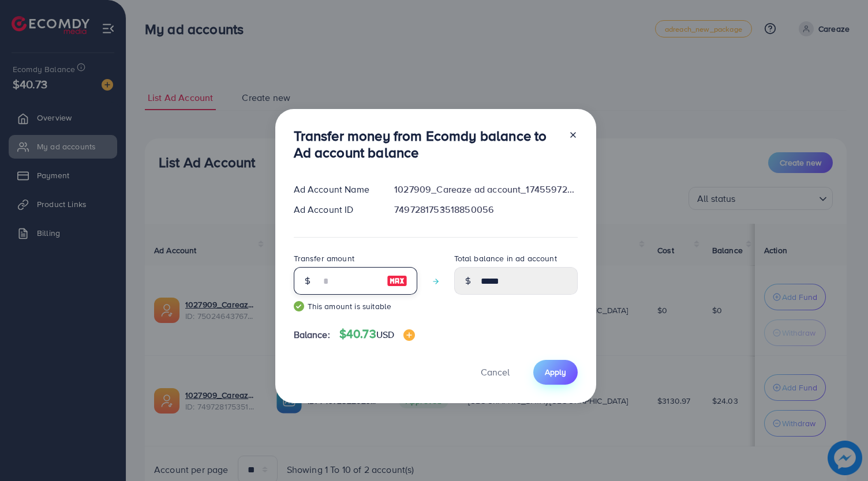 The image size is (868, 481). I want to click on h4: $40.73, so click(376, 334).